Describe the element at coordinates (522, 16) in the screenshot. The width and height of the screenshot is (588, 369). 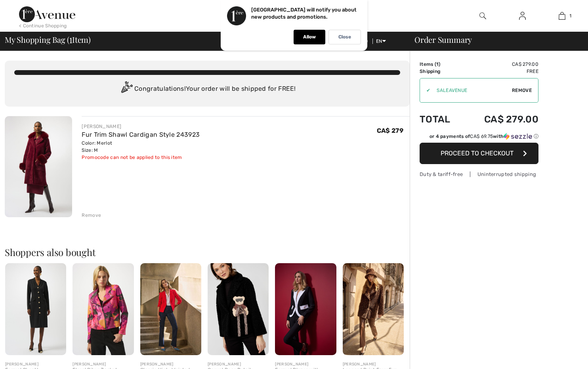
I see `img: My Info` at that location.